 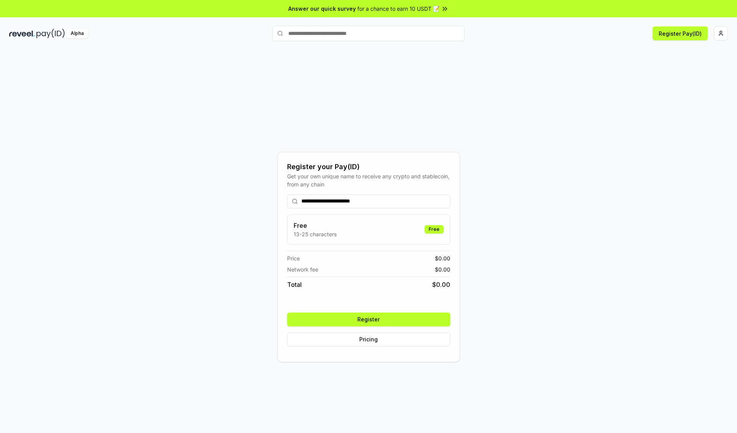 I want to click on button: Pricing, so click(x=368, y=340).